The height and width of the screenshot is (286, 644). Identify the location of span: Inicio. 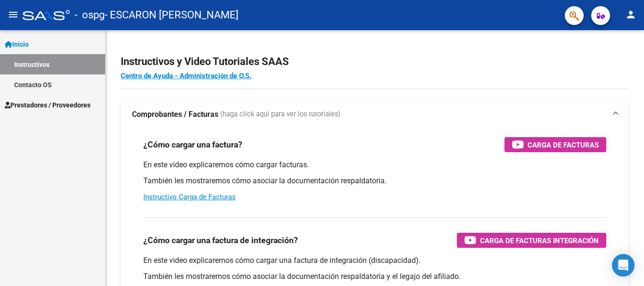
(16, 44).